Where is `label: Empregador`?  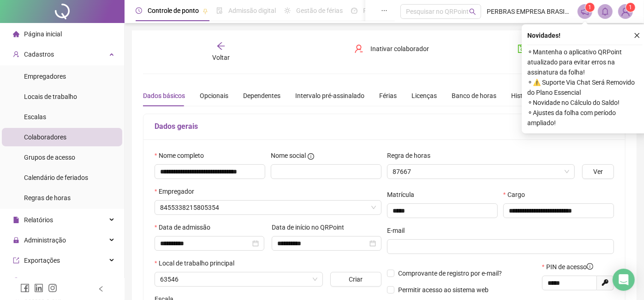 label: Empregador is located at coordinates (177, 192).